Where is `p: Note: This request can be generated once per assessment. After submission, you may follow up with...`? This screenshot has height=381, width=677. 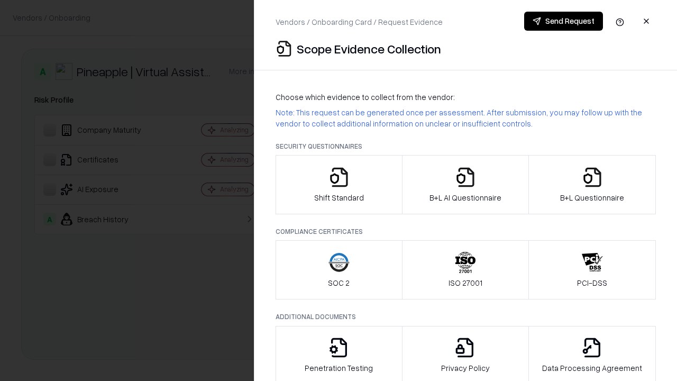 p: Note: This request can be generated once per assessment. After submission, you may follow up with... is located at coordinates (465, 118).